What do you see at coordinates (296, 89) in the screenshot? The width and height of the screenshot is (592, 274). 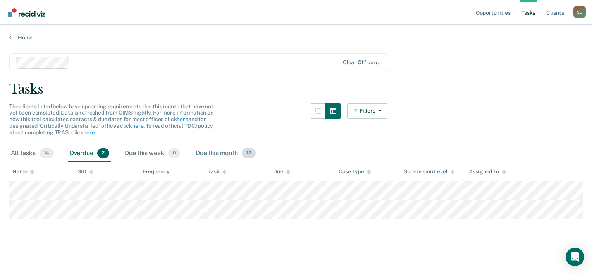 I see `div: Tasks` at bounding box center [296, 89].